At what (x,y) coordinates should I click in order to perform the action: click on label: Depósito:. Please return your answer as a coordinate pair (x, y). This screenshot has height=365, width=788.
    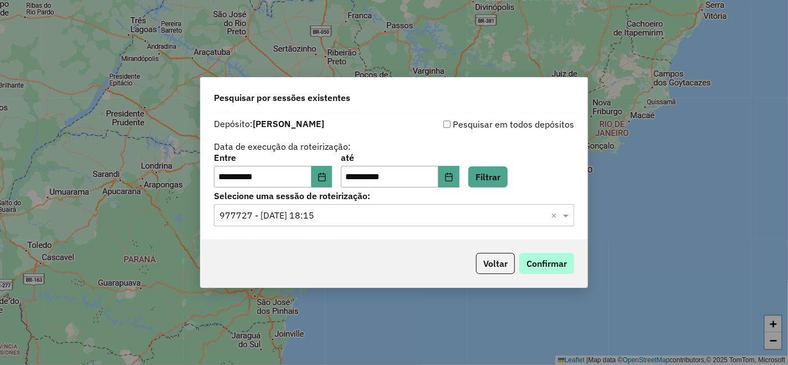
    Looking at the image, I should click on (269, 124).